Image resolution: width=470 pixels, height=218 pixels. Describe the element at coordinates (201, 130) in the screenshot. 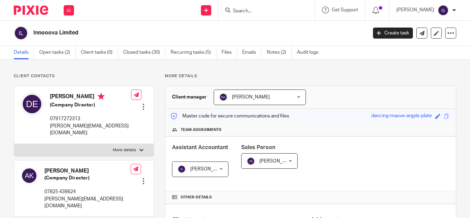

I see `span: Team assignments` at that location.